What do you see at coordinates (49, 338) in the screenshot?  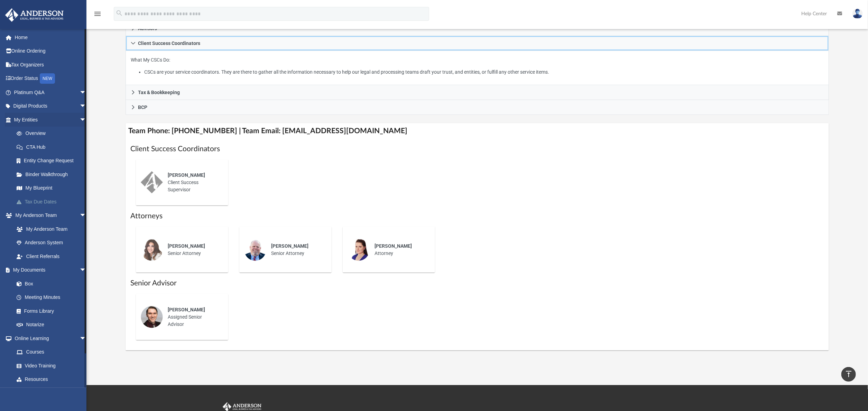 I see `a: Online Learningarrow_drop_down` at bounding box center [49, 338].